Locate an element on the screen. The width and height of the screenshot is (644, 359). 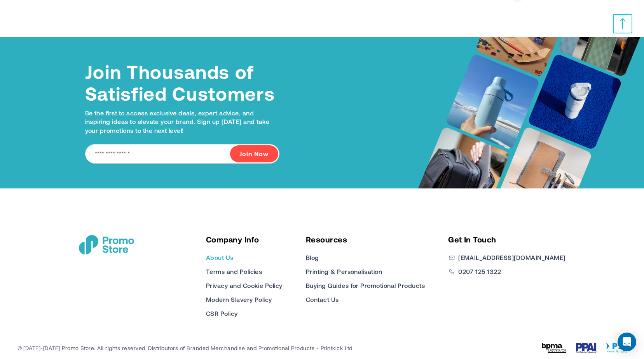
img: BPMA Distributor is located at coordinates (554, 348).